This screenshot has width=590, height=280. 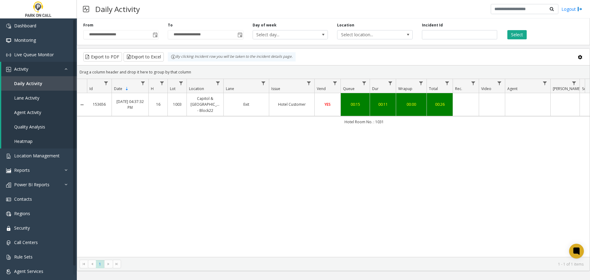 I want to click on a: Collapse Details, so click(x=82, y=105).